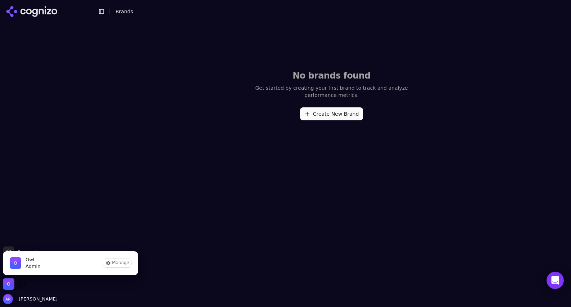  Describe the element at coordinates (33, 266) in the screenshot. I see `span: Admin` at that location.